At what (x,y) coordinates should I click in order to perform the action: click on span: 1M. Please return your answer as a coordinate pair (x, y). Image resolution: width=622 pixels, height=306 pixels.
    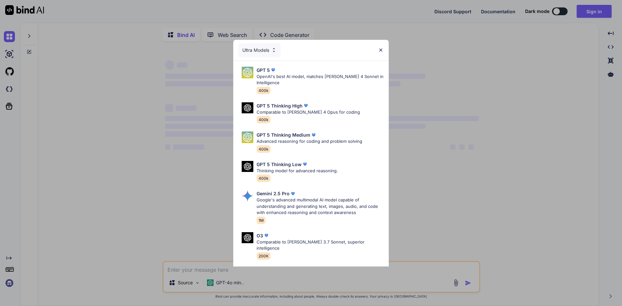
    Looking at the image, I should click on (261, 220).